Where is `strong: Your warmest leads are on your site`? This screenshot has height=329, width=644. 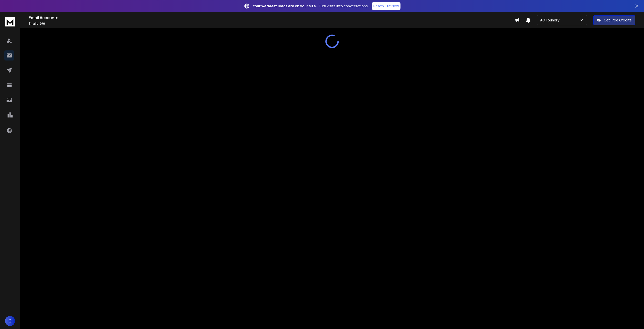 strong: Your warmest leads are on your site is located at coordinates (285, 6).